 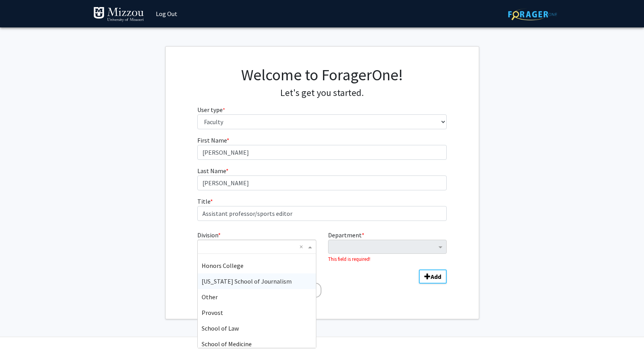 I want to click on small: This field is required!, so click(x=349, y=259).